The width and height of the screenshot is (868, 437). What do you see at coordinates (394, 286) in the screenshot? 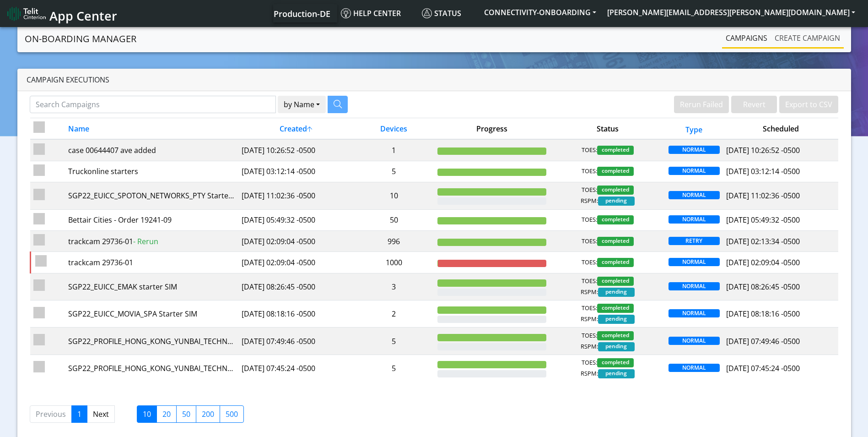
I see `td: 3` at bounding box center [394, 286].